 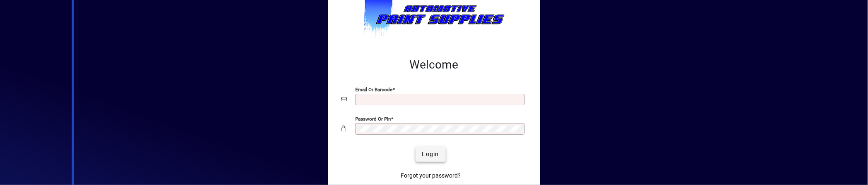 What do you see at coordinates (430, 154) in the screenshot?
I see `span: Login` at bounding box center [430, 154].